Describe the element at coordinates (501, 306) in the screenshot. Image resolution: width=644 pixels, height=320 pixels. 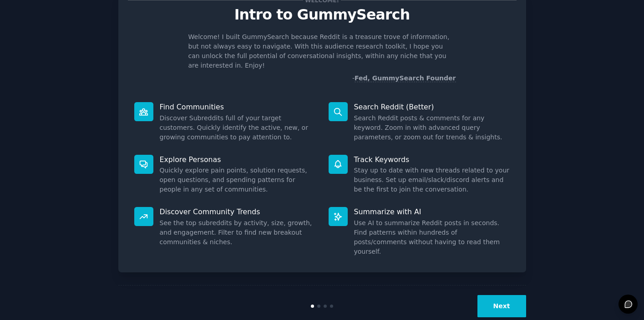
I see `button: Next` at that location.